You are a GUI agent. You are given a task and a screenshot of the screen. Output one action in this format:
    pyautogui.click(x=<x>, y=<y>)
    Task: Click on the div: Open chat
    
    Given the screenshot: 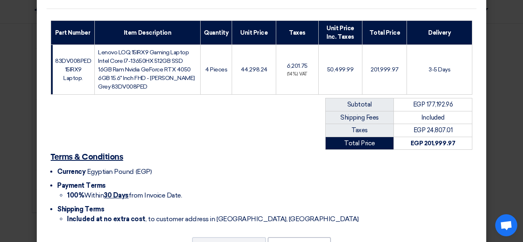 What is the action you would take?
    pyautogui.click(x=506, y=226)
    